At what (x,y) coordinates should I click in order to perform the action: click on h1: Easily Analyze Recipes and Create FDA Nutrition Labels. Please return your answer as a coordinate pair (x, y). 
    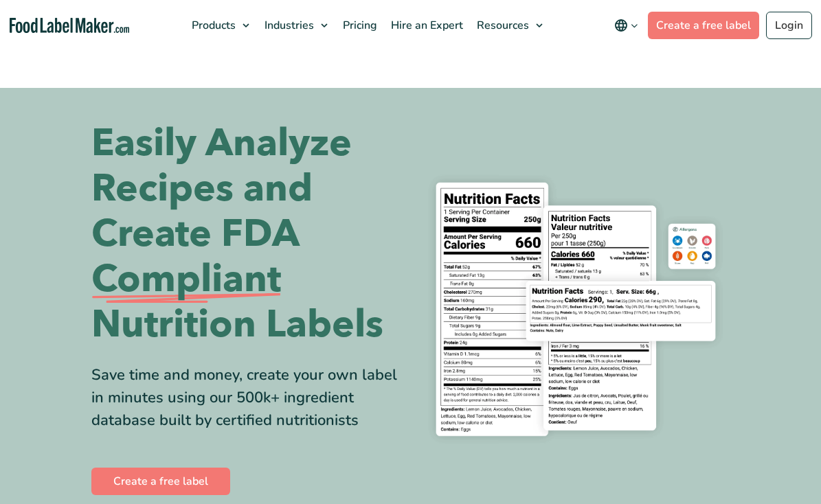
    Looking at the image, I should click on (246, 234).